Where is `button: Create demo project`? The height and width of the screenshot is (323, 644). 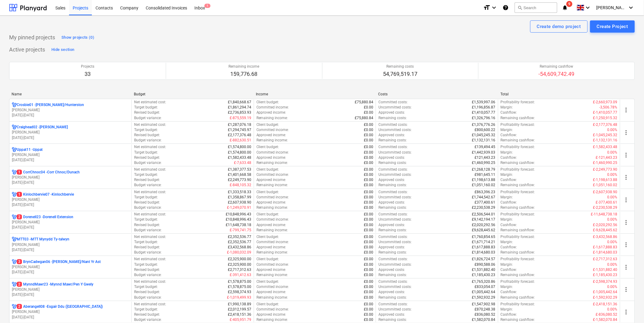 button: Create demo project is located at coordinates (559, 27).